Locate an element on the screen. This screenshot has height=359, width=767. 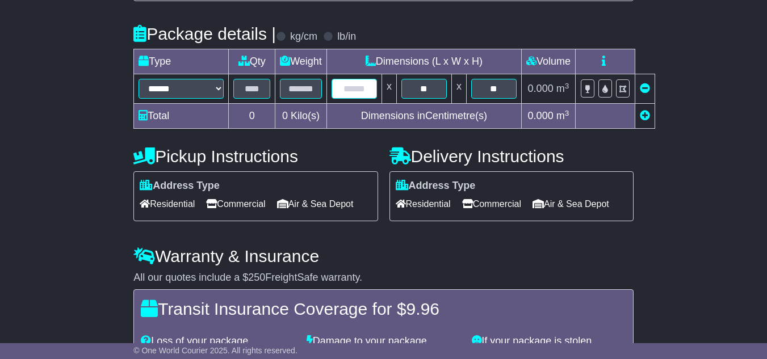
label: lb/in is located at coordinates (346, 37).